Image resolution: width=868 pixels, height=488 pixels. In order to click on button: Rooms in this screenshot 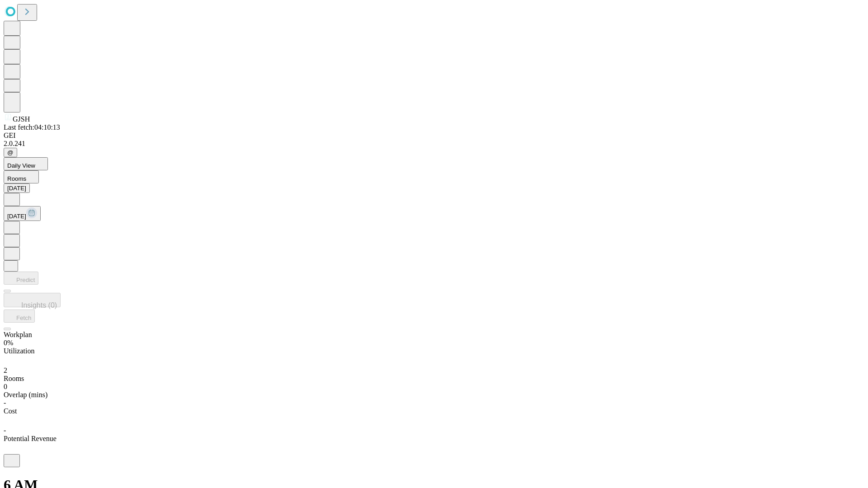, I will do `click(21, 176)`.